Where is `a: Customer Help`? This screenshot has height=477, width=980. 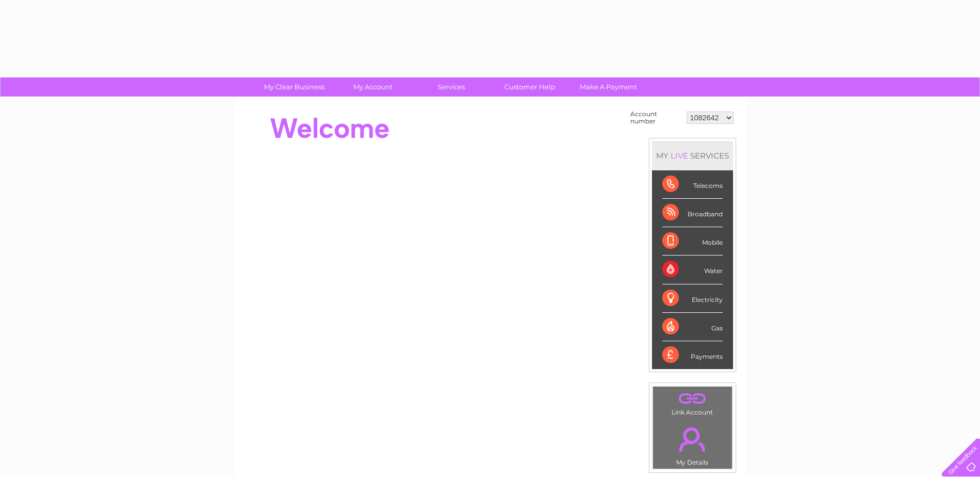
a: Customer Help is located at coordinates (530, 87).